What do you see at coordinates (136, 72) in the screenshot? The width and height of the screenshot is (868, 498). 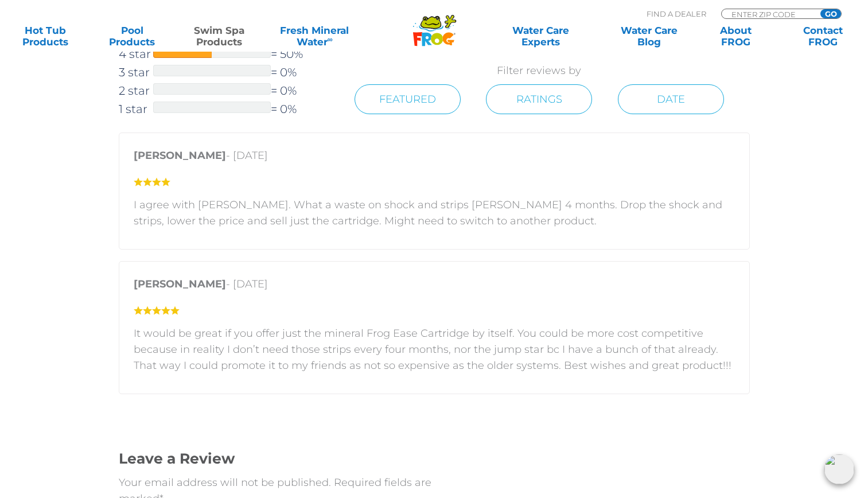 I see `span: 3 star` at bounding box center [136, 72].